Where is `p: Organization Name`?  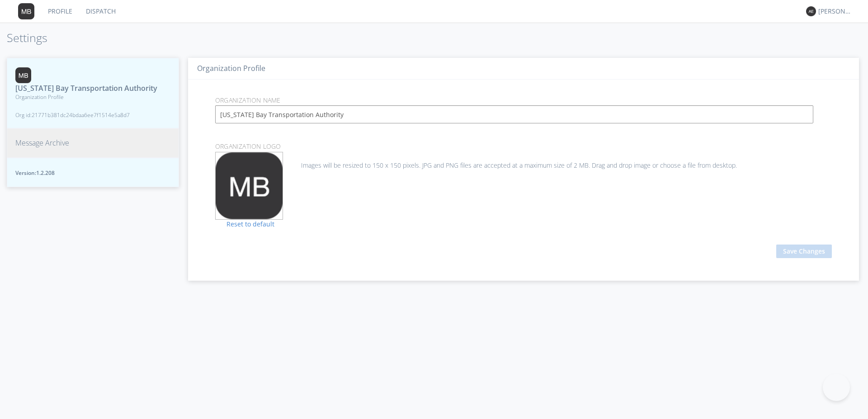 p: Organization Name is located at coordinates (523, 101).